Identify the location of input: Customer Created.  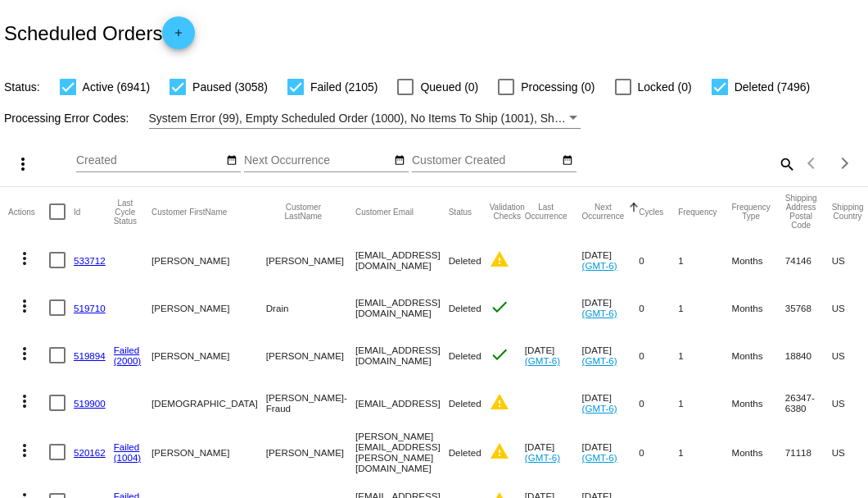
(486, 161).